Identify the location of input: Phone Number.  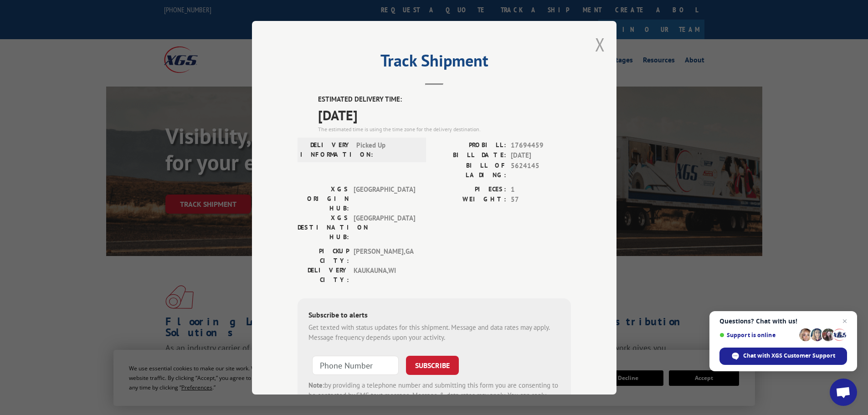
(355, 365).